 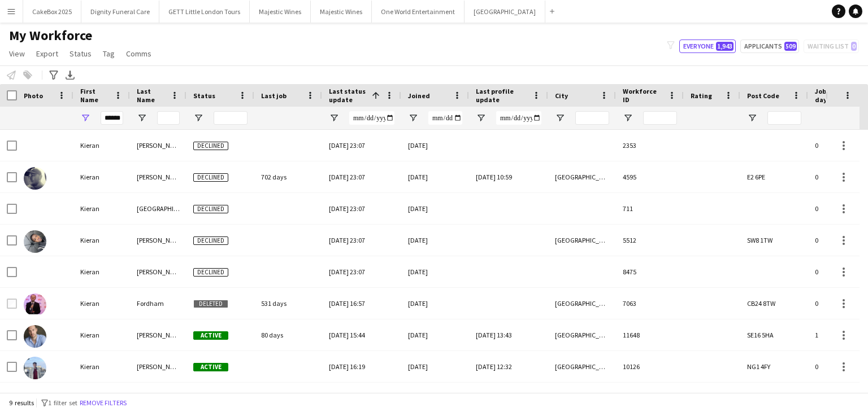 What do you see at coordinates (211, 304) in the screenshot?
I see `span: Deleted` at bounding box center [211, 304].